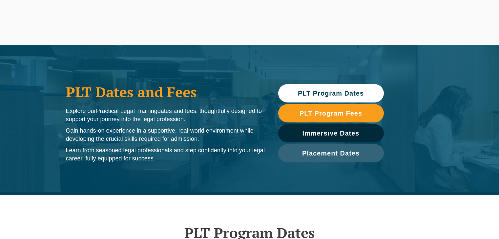 This screenshot has width=499, height=239. I want to click on h1: PLT Dates and Fees, so click(165, 92).